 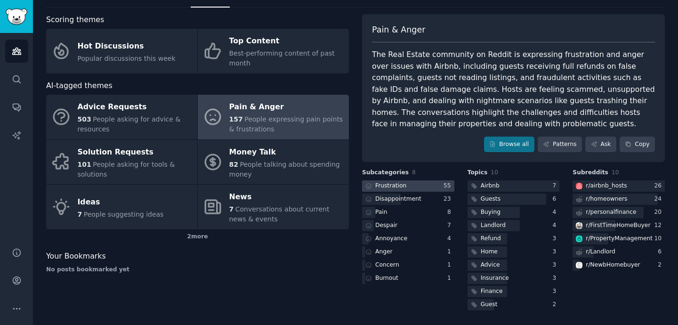 What do you see at coordinates (514, 199) in the screenshot?
I see `a: Guests6` at bounding box center [514, 199].